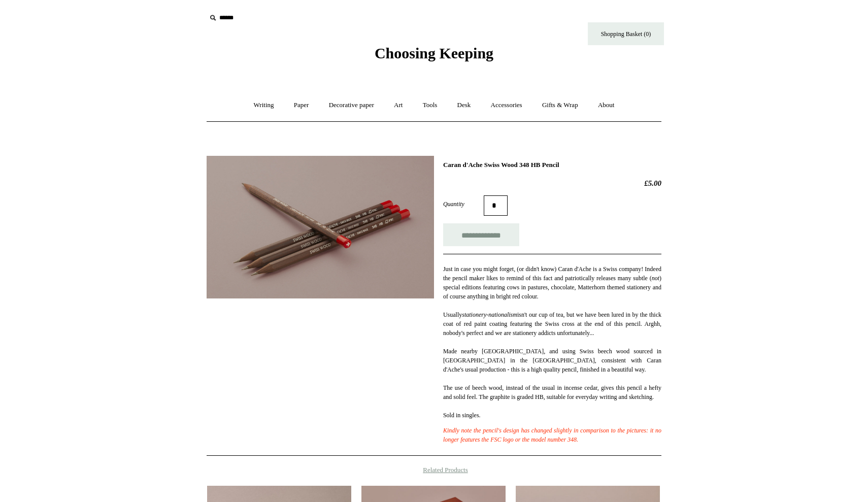 The height and width of the screenshot is (502, 868). Describe the element at coordinates (434, 56) in the screenshot. I see `a: Choosing Keeping` at that location.